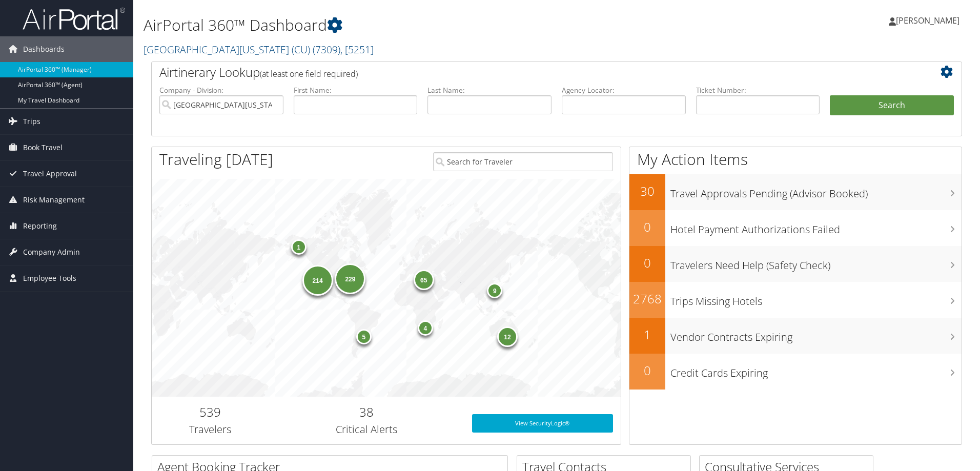 This screenshot has height=471, width=980. I want to click on div: 4, so click(426, 328).